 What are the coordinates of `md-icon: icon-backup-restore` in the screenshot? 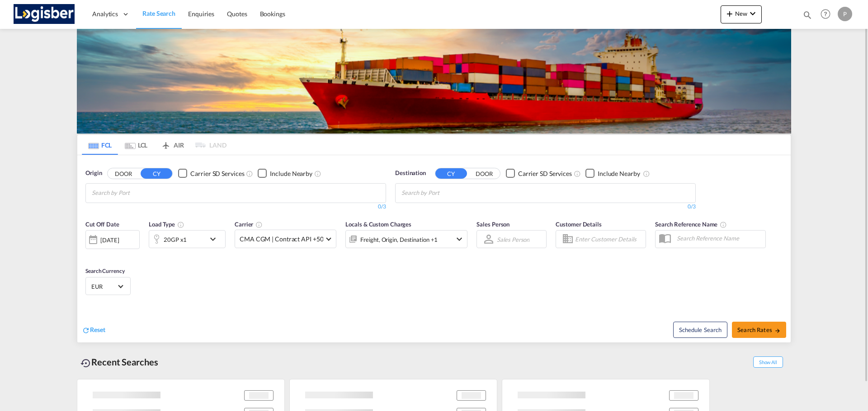 It's located at (86, 364).